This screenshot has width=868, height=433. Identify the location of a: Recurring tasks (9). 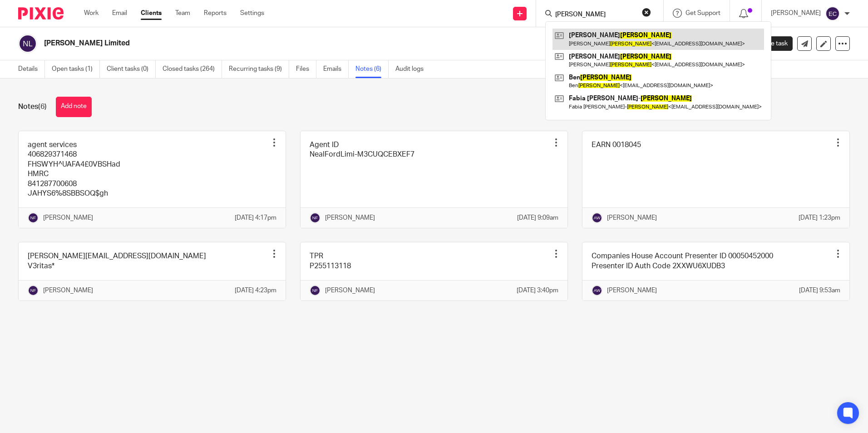
(259, 69).